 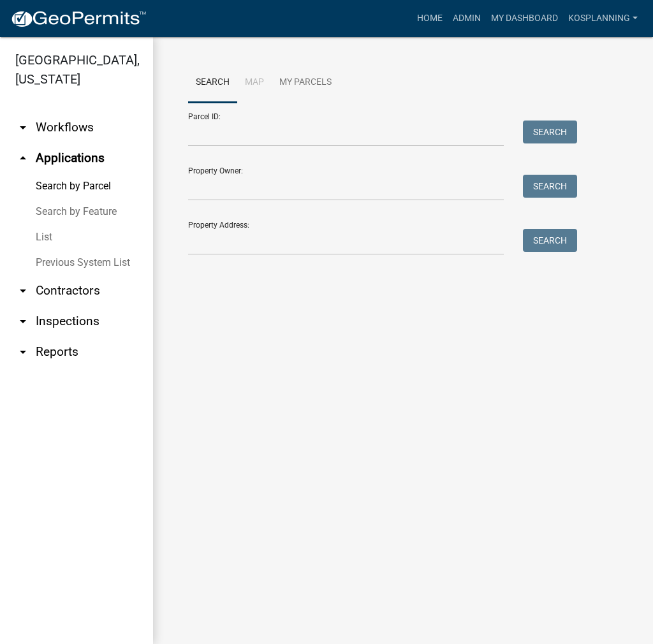 What do you see at coordinates (524, 18) in the screenshot?
I see `a: My Dashboard` at bounding box center [524, 18].